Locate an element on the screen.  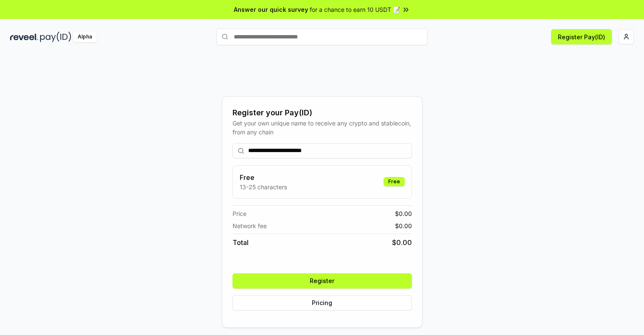
span: Price is located at coordinates (240, 213).